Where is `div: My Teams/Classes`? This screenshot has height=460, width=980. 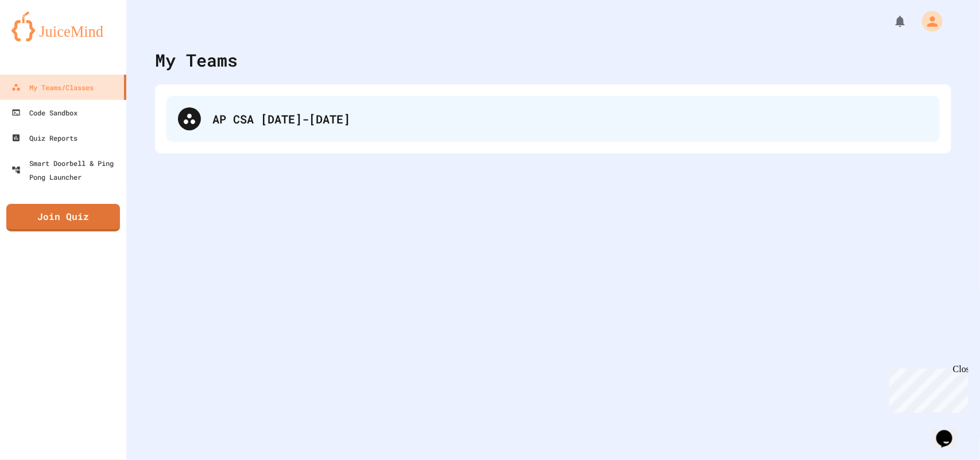
div: My Teams/Classes is located at coordinates (52, 88).